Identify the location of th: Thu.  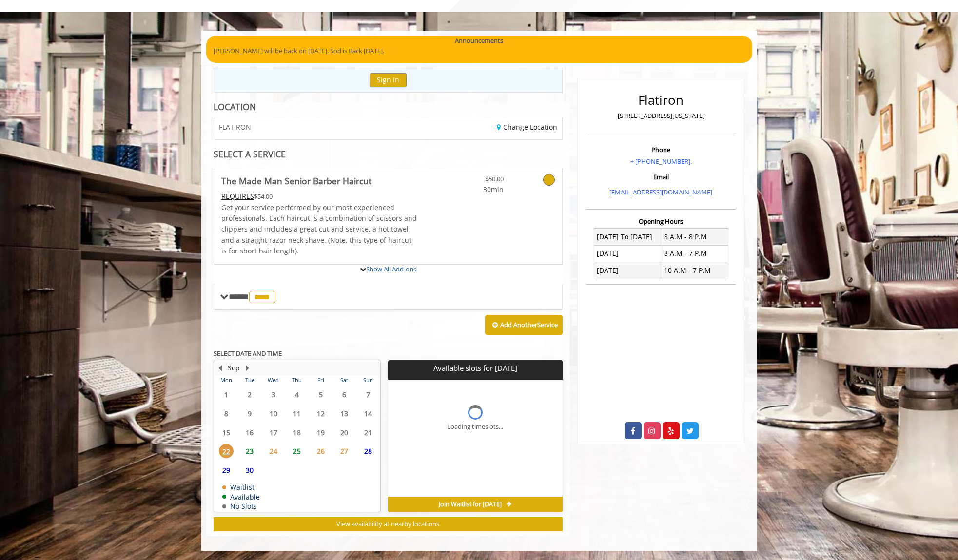
(297, 380).